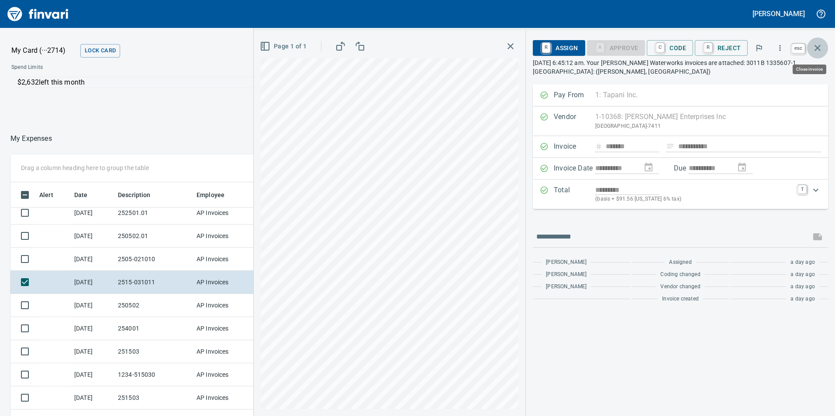 This screenshot has width=835, height=416. I want to click on span: Code, so click(670, 48).